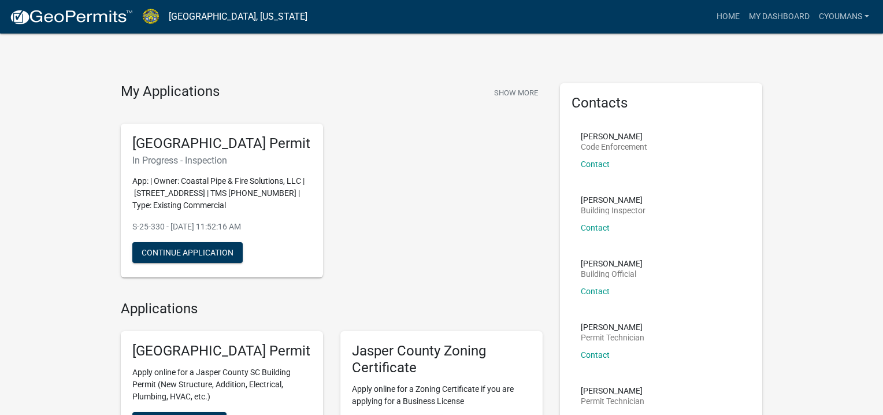 The image size is (883, 415). Describe the element at coordinates (441, 395) in the screenshot. I see `p: Apply online for a Zoning Certificate if you are applying for a Business License` at that location.